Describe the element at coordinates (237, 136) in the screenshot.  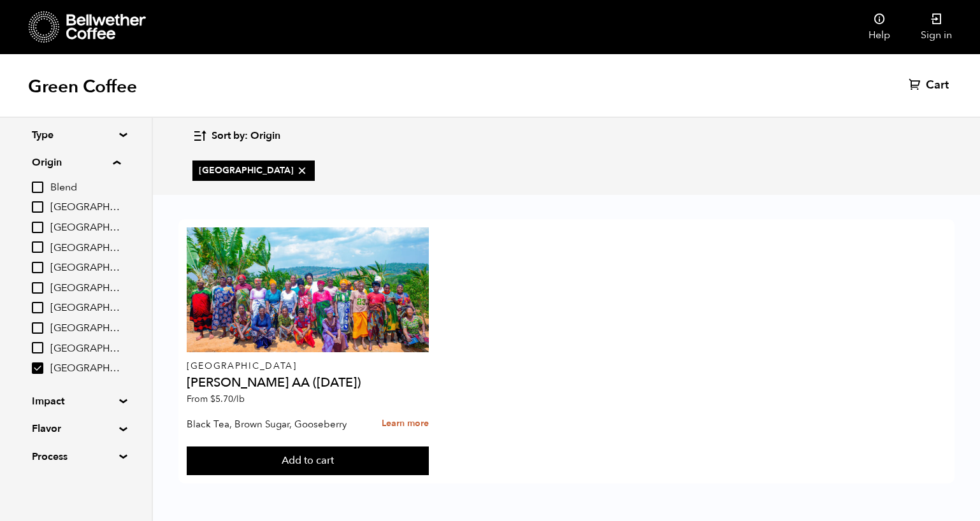
I see `button: Sort by: Origin` at that location.